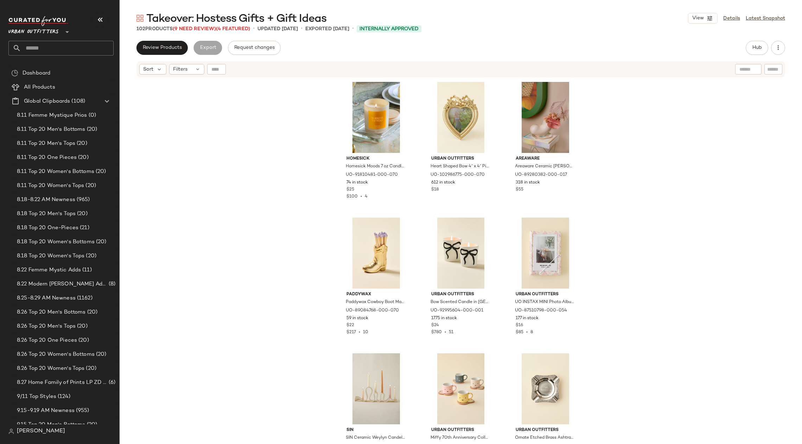 The width and height of the screenshot is (802, 444). Describe the element at coordinates (545, 389) in the screenshot. I see `img: 102210259_007_b` at that location.